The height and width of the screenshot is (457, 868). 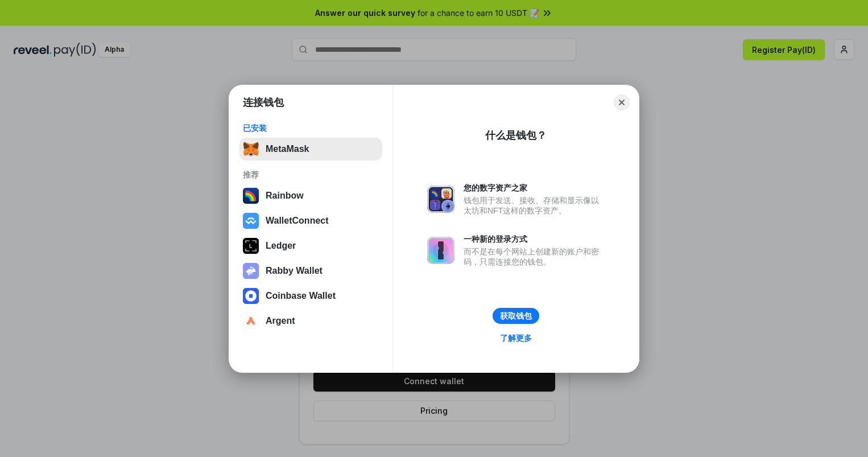 What do you see at coordinates (622, 102) in the screenshot?
I see `button: Close` at bounding box center [622, 102].